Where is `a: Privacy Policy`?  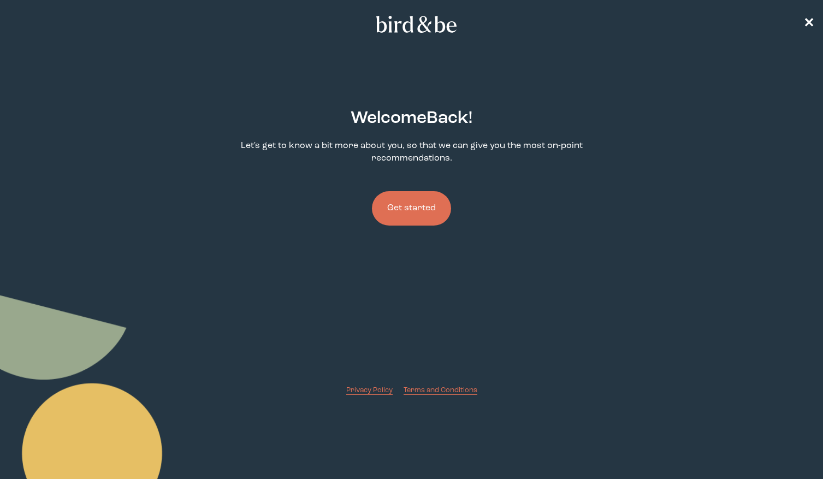 a: Privacy Policy is located at coordinates (369, 390).